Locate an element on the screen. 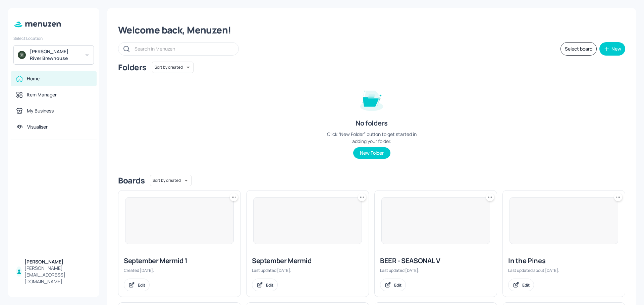 This screenshot has height=305, width=644. img: folder-empty is located at coordinates (372, 99).